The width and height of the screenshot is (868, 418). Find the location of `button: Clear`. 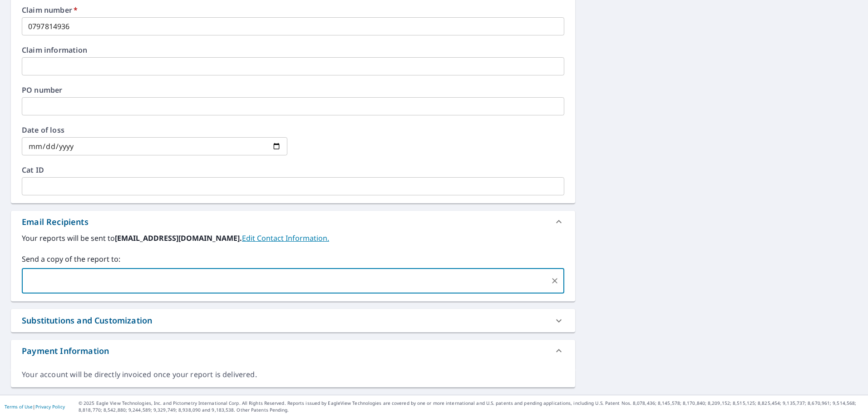

button: Clear is located at coordinates (554, 281).